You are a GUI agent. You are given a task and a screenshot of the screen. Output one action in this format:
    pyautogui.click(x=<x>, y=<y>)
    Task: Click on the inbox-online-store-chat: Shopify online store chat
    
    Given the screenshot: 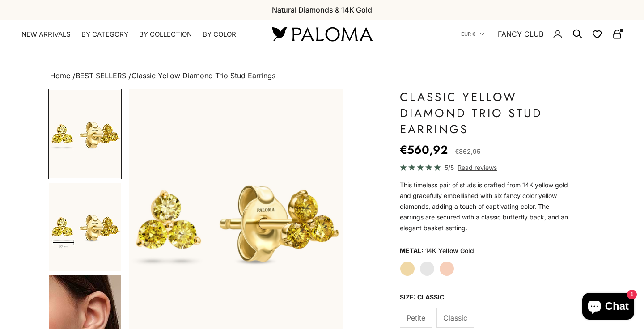 What is the action you would take?
    pyautogui.click(x=608, y=307)
    